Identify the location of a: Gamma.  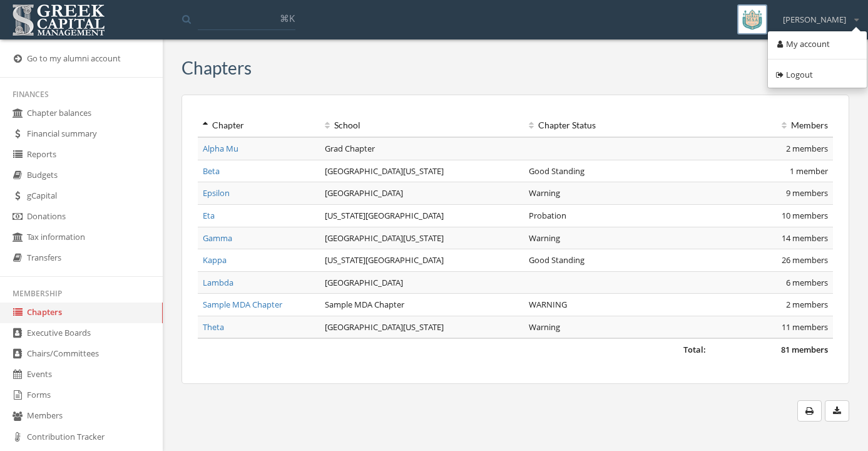
(217, 238).